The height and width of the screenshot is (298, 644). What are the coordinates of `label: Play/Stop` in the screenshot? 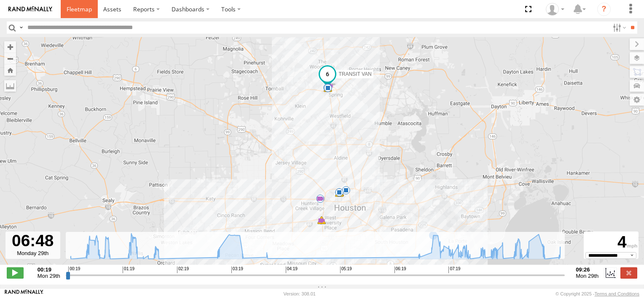 It's located at (15, 273).